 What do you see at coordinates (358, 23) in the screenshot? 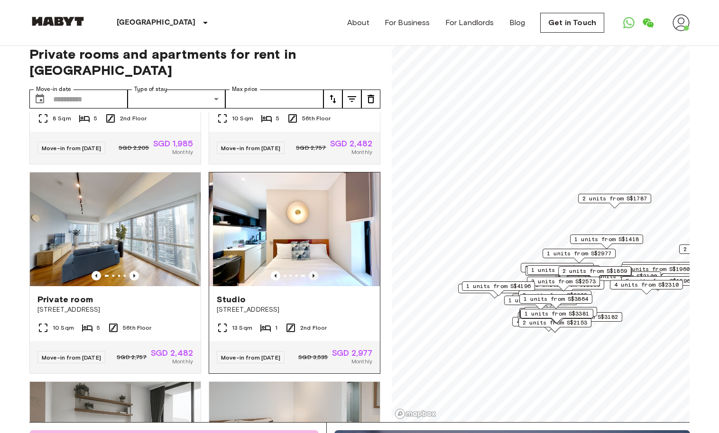
I see `a: About` at bounding box center [358, 23].